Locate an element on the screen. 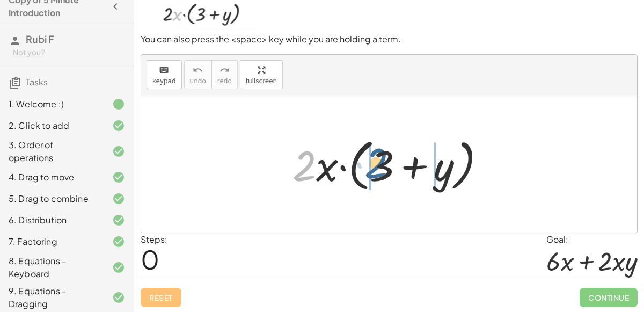 The image size is (644, 312). div: 1. Welcome :) is located at coordinates (52, 104).